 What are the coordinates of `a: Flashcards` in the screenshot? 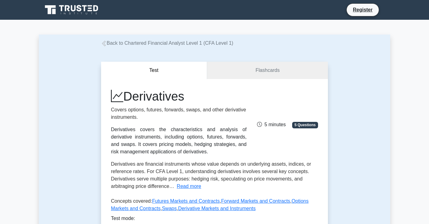 It's located at (267, 70).